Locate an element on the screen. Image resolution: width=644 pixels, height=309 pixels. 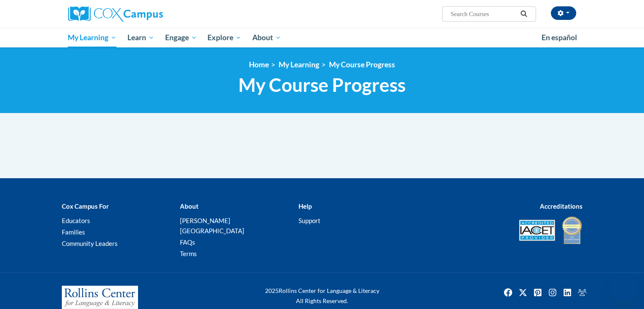
a: Instagram is located at coordinates (553, 293).